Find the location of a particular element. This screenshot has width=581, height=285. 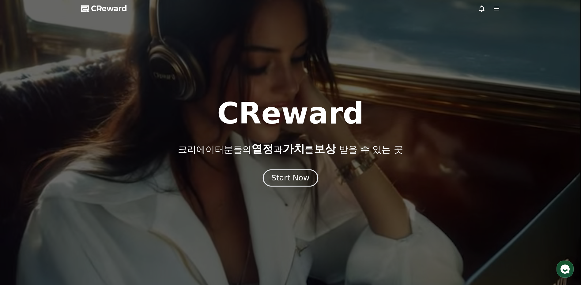

span: 열정 is located at coordinates (262, 149).